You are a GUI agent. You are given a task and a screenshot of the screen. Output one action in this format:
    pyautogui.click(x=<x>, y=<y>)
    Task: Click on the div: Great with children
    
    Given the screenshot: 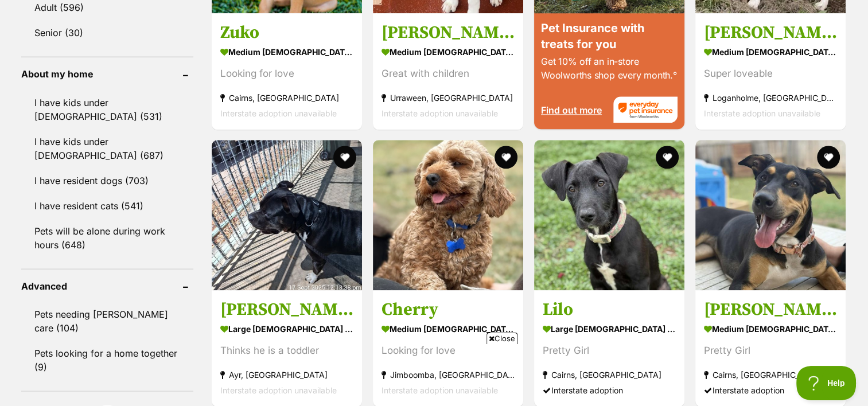 What is the action you would take?
    pyautogui.click(x=448, y=73)
    